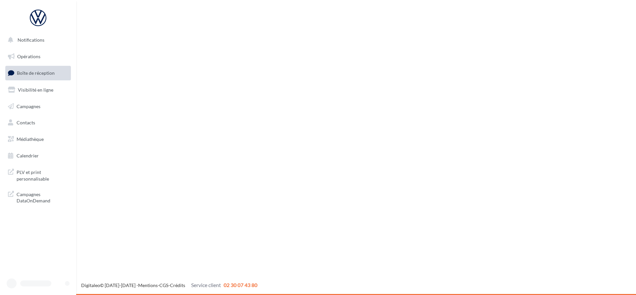  Describe the element at coordinates (26, 123) in the screenshot. I see `span: Contacts` at that location.